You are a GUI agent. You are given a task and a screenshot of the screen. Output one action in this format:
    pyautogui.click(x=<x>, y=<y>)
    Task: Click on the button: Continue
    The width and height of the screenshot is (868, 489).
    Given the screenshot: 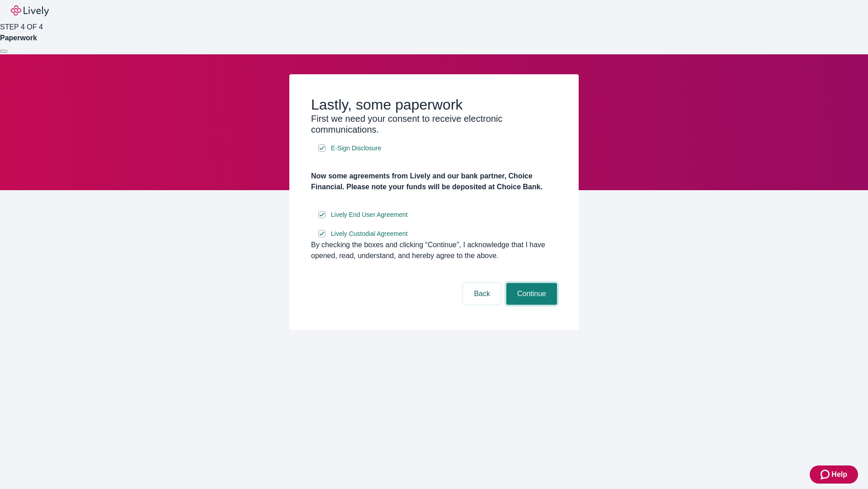 What is the action you would take?
    pyautogui.click(x=532, y=293)
    